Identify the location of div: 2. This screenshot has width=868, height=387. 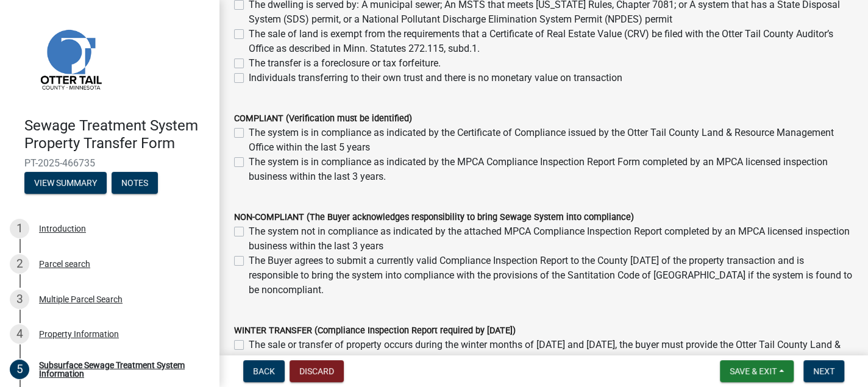
(20, 264).